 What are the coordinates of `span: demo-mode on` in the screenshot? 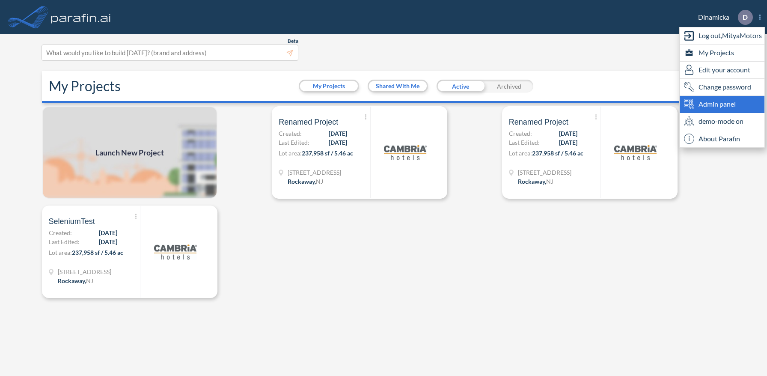 It's located at (721, 121).